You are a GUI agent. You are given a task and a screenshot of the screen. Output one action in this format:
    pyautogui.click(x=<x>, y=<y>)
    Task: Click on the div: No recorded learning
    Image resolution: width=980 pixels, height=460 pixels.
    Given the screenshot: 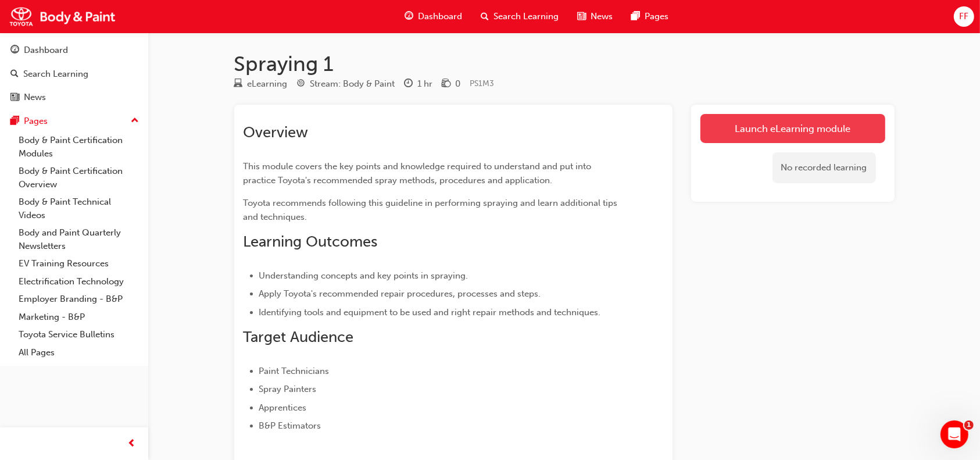 What is the action you would take?
    pyautogui.click(x=824, y=168)
    